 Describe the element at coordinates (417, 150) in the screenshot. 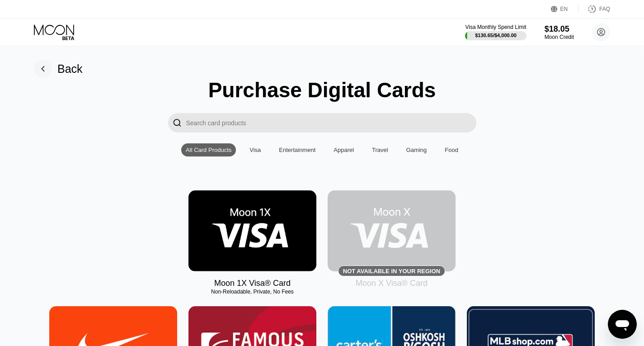

I see `div: Gaming` at that location.